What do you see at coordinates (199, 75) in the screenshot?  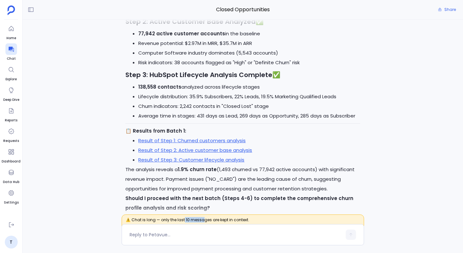 I see `strong: Step 3: HubSpot Lifecycle Analysis Complete` at bounding box center [199, 75].